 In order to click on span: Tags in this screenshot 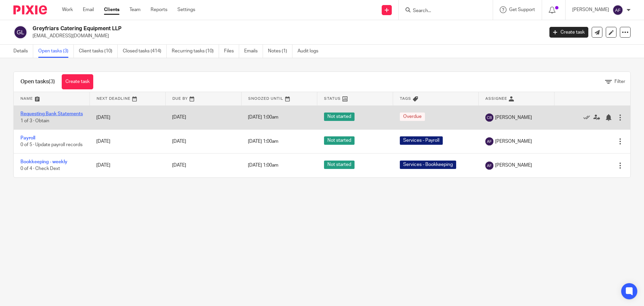, I will do `click(406, 98)`.